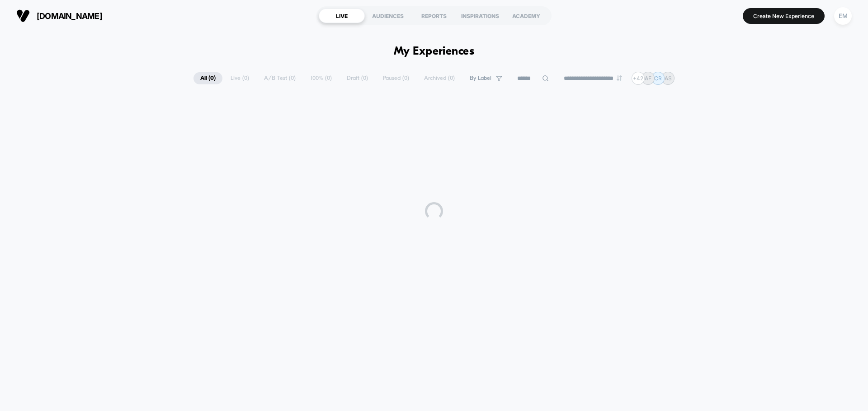  I want to click on div: EM, so click(842, 16).